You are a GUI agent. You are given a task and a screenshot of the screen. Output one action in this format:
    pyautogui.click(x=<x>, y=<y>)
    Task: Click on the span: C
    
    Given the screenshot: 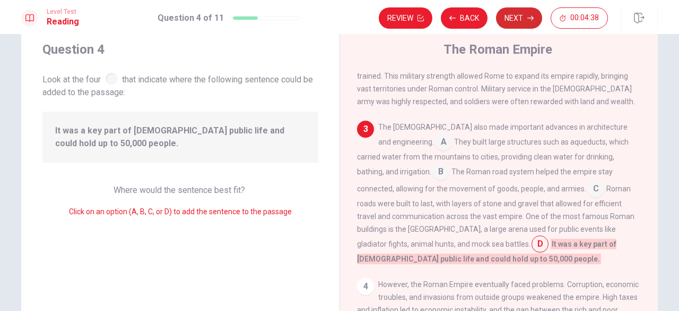 What is the action you would take?
    pyautogui.click(x=596, y=188)
    